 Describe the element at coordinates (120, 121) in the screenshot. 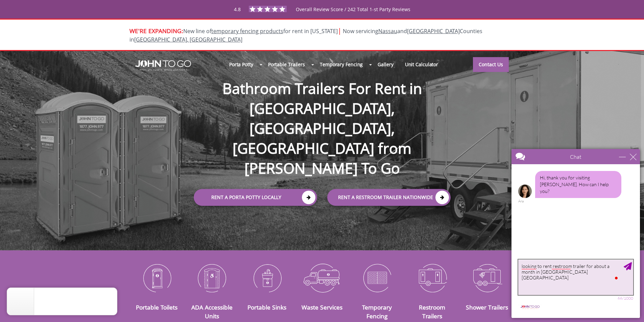

I see `div: Send Message` at that location.